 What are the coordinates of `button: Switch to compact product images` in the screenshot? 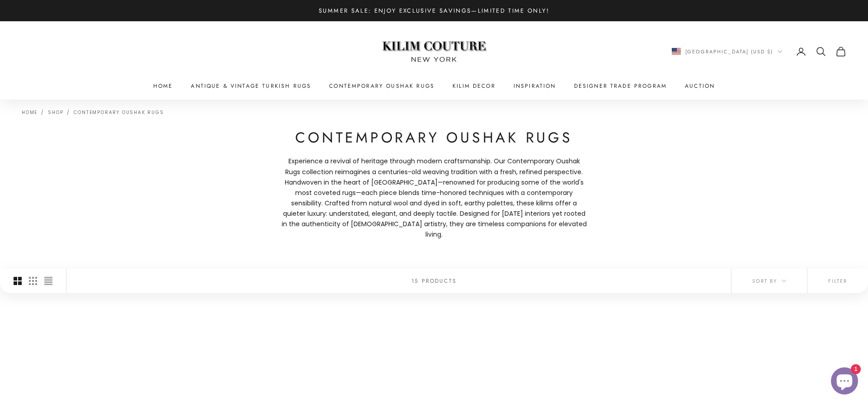 It's located at (48, 281).